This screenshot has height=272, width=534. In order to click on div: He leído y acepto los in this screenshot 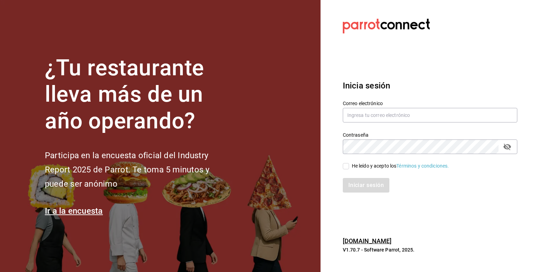, I will do `click(400, 166)`.